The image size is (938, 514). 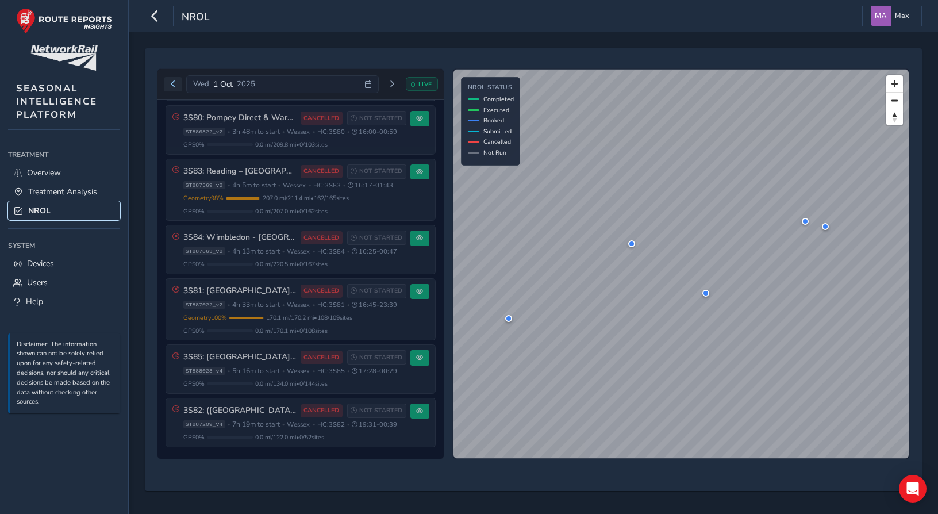 I want to click on span: LIVE, so click(x=425, y=84).